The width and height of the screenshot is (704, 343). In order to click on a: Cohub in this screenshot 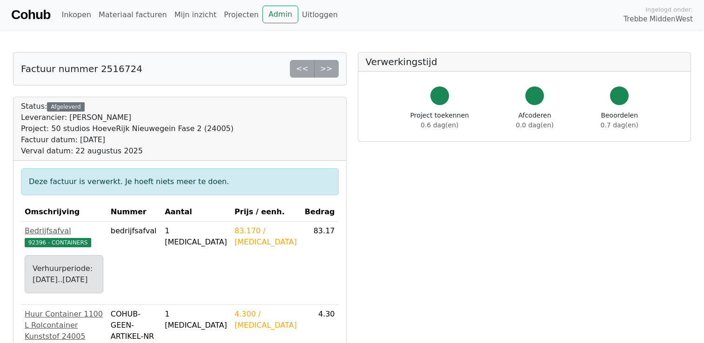, I will do `click(31, 15)`.